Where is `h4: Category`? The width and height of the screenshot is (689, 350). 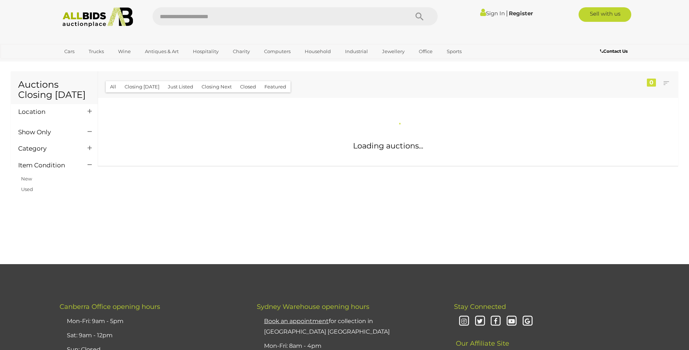
h4: Category is located at coordinates (47, 148).